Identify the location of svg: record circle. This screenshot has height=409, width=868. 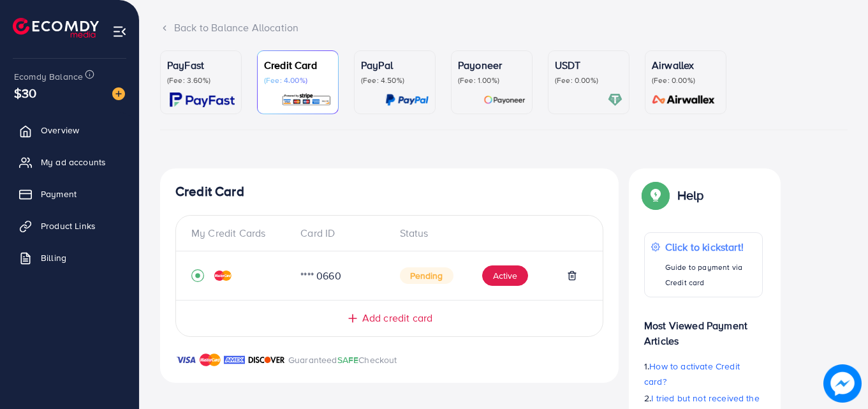
(198, 275).